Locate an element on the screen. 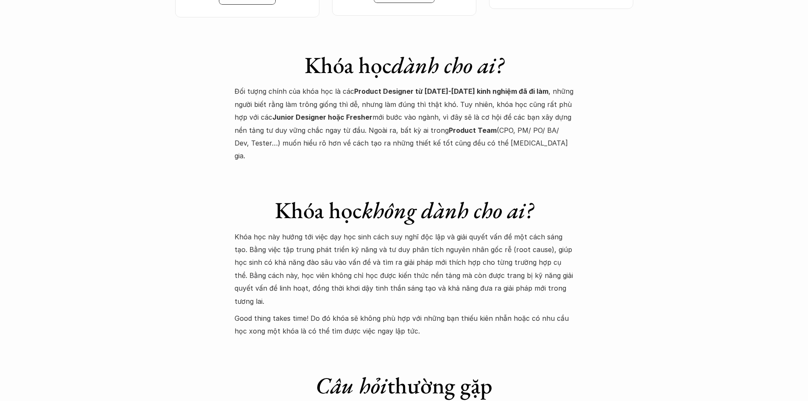  em: dành cho ai? is located at coordinates (447, 65).